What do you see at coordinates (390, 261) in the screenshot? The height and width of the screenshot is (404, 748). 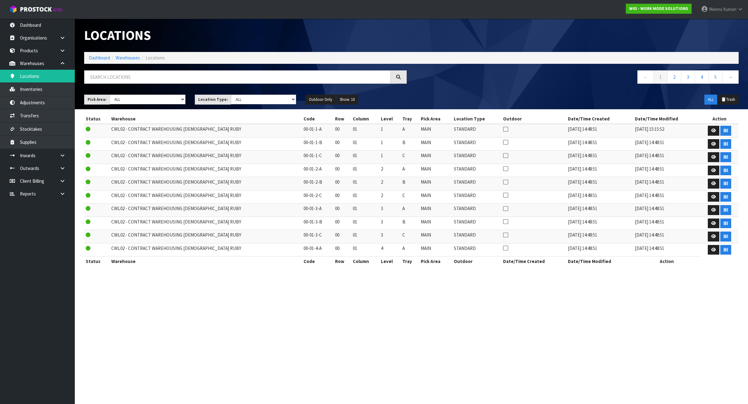 I see `th: Level` at bounding box center [390, 261].